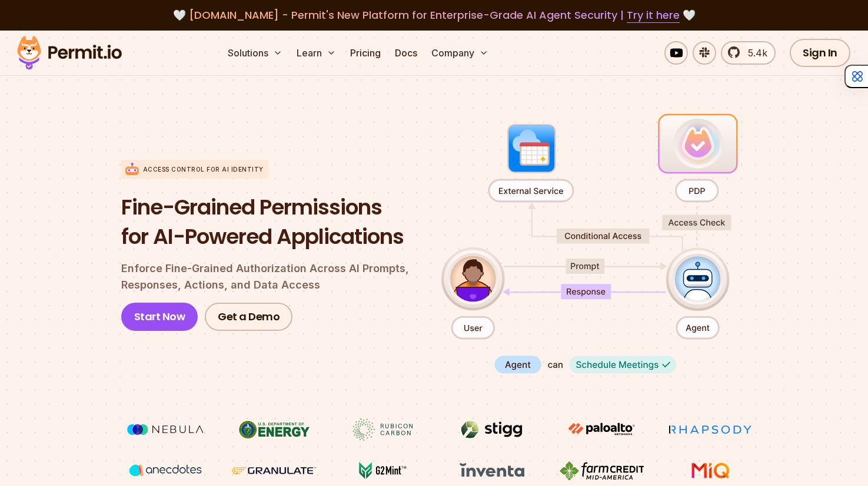 The height and width of the screenshot is (486, 868). Describe the element at coordinates (255, 53) in the screenshot. I see `button: Solutions` at that location.